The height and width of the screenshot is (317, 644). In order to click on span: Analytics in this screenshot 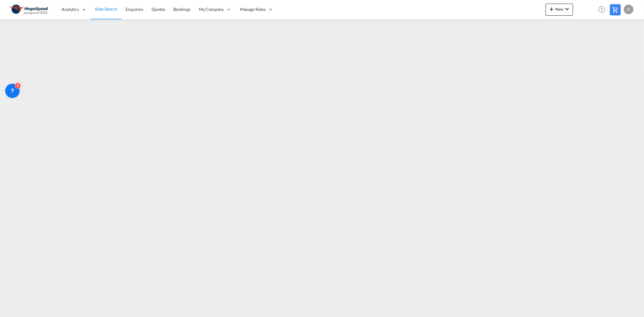, I will do `click(70, 9)`.